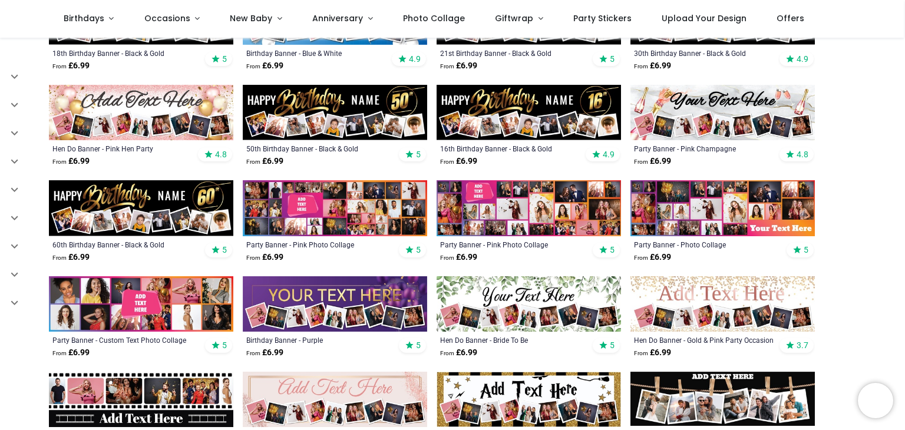 Image resolution: width=905 pixels, height=430 pixels. I want to click on img: Personalised Party Banner - Black Photo Collage - 6 Photo Upload, so click(722, 400).